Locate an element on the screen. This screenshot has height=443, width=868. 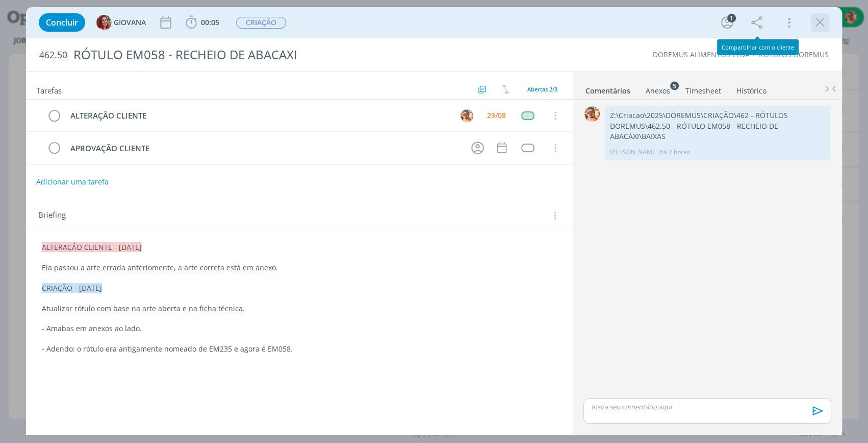
button: CRIAÇÃO is located at coordinates (262, 22).